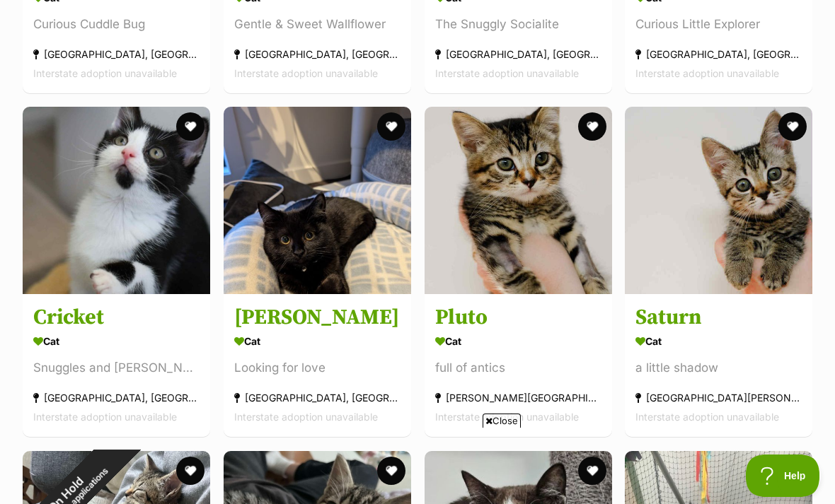  I want to click on img: Dora, so click(317, 200).